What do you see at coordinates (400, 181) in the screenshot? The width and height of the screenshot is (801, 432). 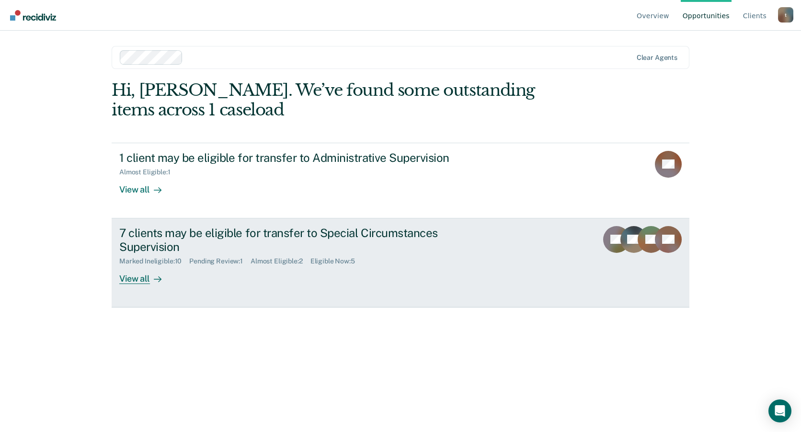 I see `a: 1 client may be eligible for transfer to Administrative SupervisionAlmost Eligible:1View all` at bounding box center [400, 181].